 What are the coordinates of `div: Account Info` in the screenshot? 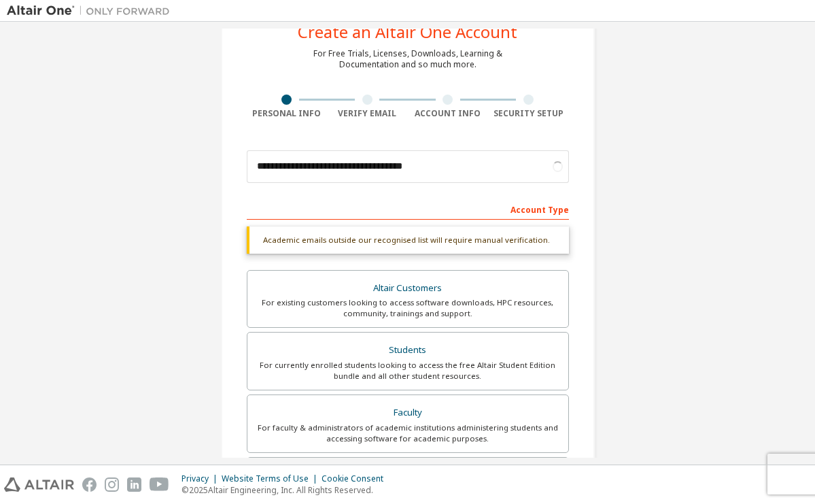 It's located at (448, 113).